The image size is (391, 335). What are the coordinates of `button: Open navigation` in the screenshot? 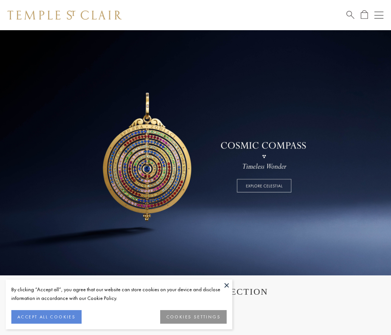 It's located at (379, 15).